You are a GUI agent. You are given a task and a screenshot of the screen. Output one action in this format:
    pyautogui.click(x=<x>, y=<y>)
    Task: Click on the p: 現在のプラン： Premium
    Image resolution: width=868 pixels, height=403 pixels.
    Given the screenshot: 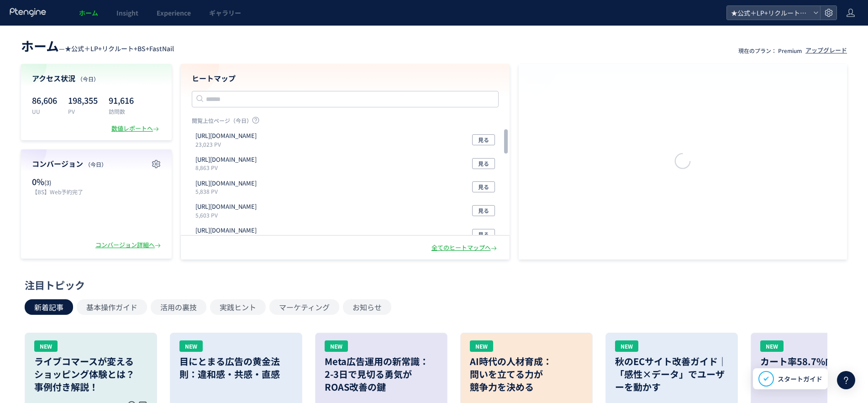 What is the action you would take?
    pyautogui.click(x=770, y=50)
    